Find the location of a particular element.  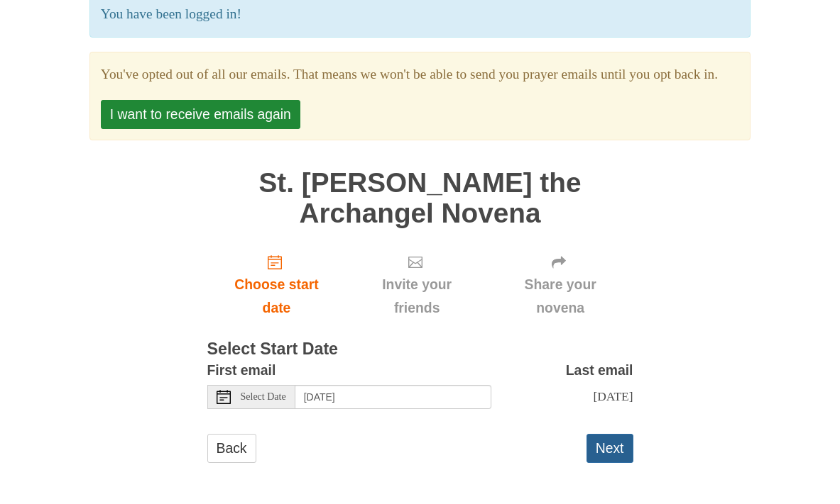

label: Last email is located at coordinates (599, 370).